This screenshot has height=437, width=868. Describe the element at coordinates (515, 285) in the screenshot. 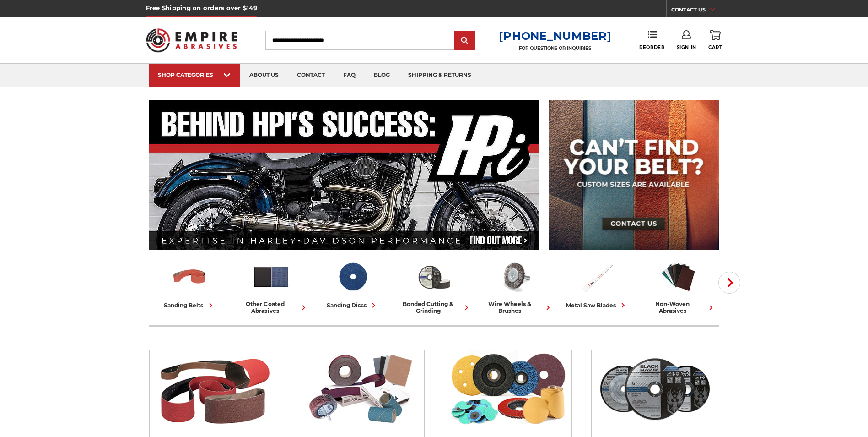

I see `a: wire wheels & brushes` at that location.